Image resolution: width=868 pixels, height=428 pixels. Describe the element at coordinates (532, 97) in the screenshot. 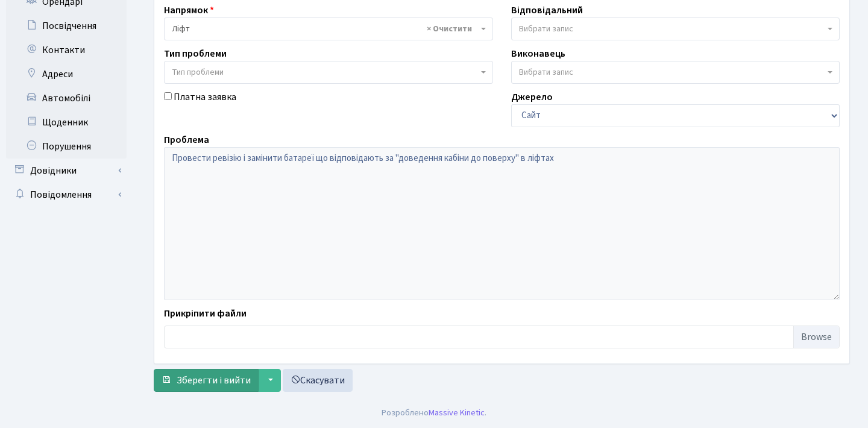

I see `label: Джерело` at that location.